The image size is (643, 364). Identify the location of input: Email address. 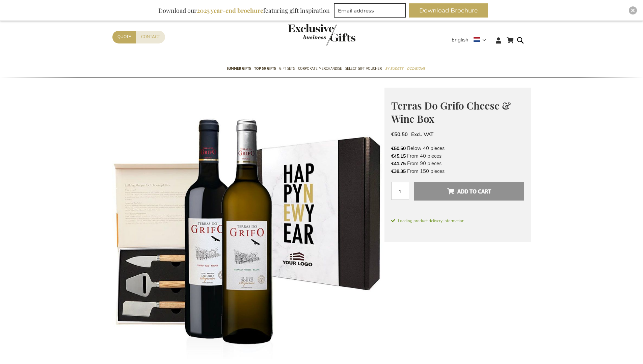
(370, 11).